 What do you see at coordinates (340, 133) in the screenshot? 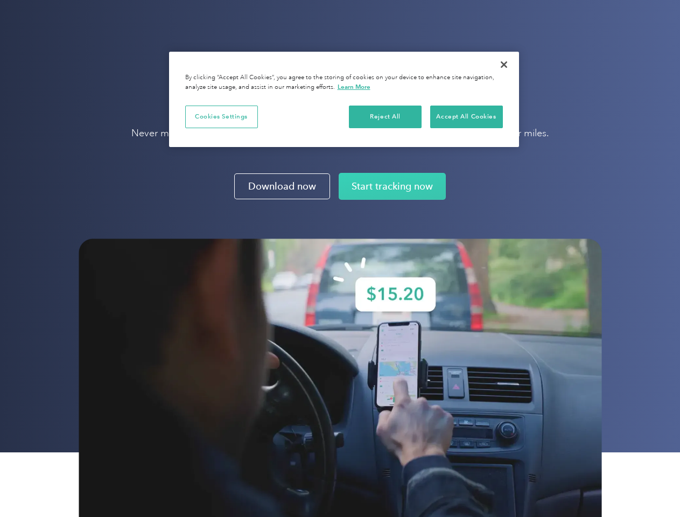
I see `p: Never miss a mile with the Everlance mileage tracker app. Set it, forget it and track all your mi...` at bounding box center [340, 133].